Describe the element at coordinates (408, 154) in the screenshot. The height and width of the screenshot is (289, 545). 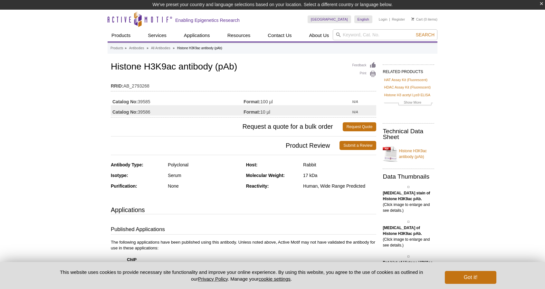
I see `a: Histone H3K9ac antibody (pAb)` at that location.